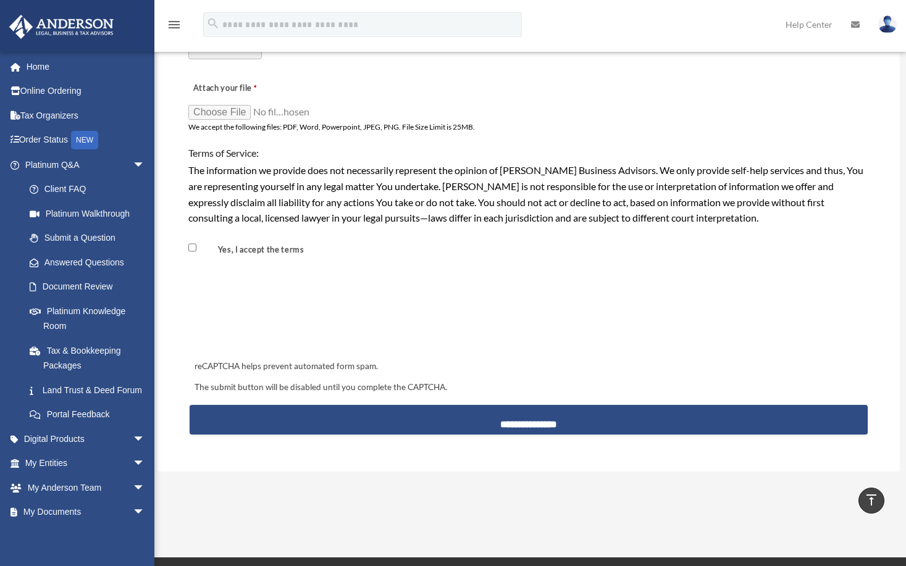  What do you see at coordinates (86, 116) in the screenshot?
I see `a: Tax Organizers` at bounding box center [86, 116].